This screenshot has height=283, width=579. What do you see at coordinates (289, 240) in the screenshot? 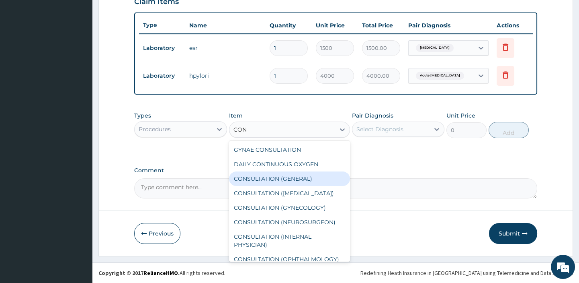
I see `div: CONSULTATION (INTERNAL PHYSICIAN)` at bounding box center [289, 240].